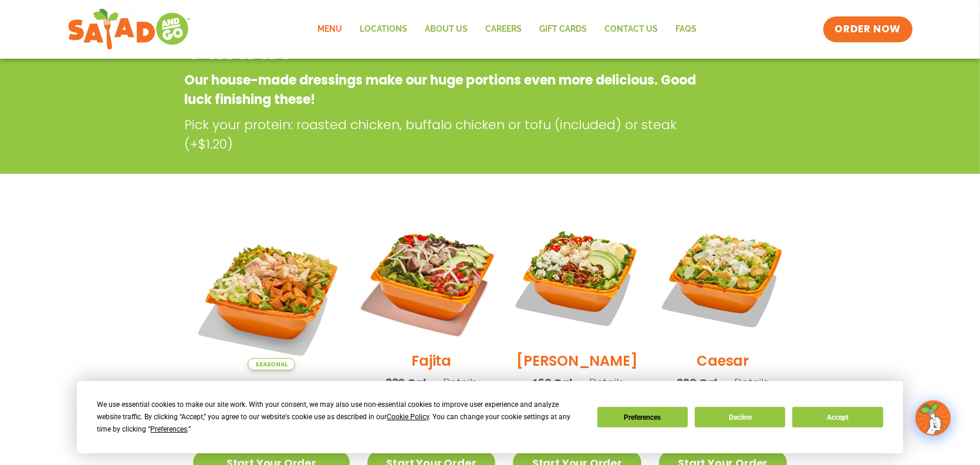 The image size is (980, 465). Describe the element at coordinates (129, 29) in the screenshot. I see `img: new-SAG-logo-768×292` at that location.